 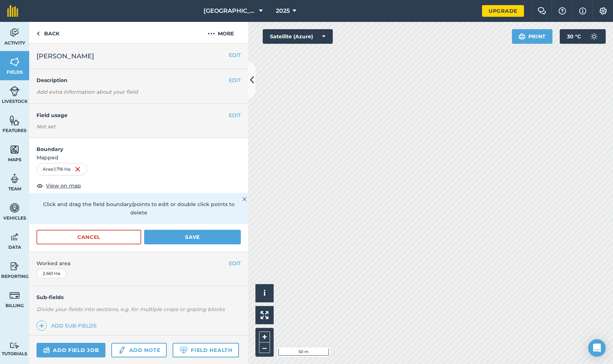 I want to click on div: 2.661 Ha, so click(x=51, y=274).